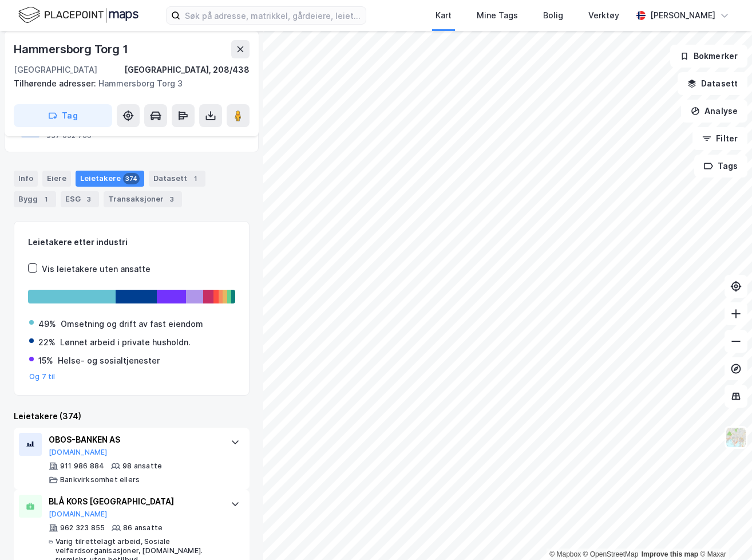  Describe the element at coordinates (26, 178) in the screenshot. I see `div: Info` at that location.